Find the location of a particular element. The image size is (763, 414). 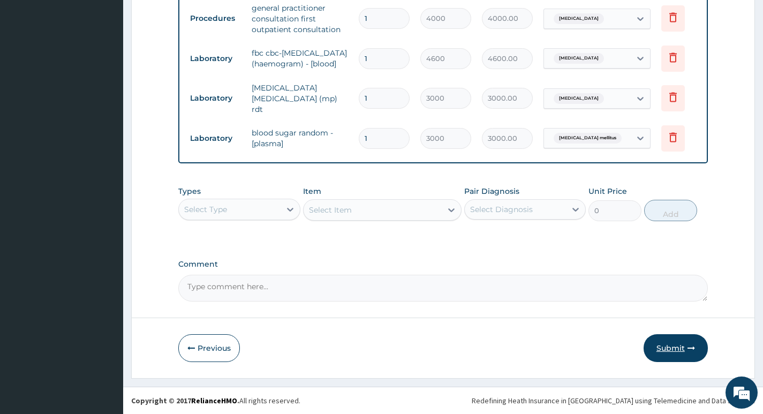

div: Minimize live chat window is located at coordinates (188, 18).